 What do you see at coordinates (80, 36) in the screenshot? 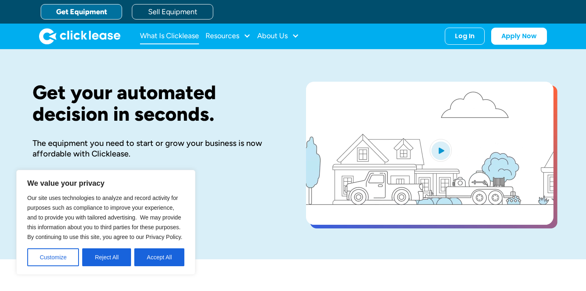
I see `img: Clicklease logo` at bounding box center [80, 36].